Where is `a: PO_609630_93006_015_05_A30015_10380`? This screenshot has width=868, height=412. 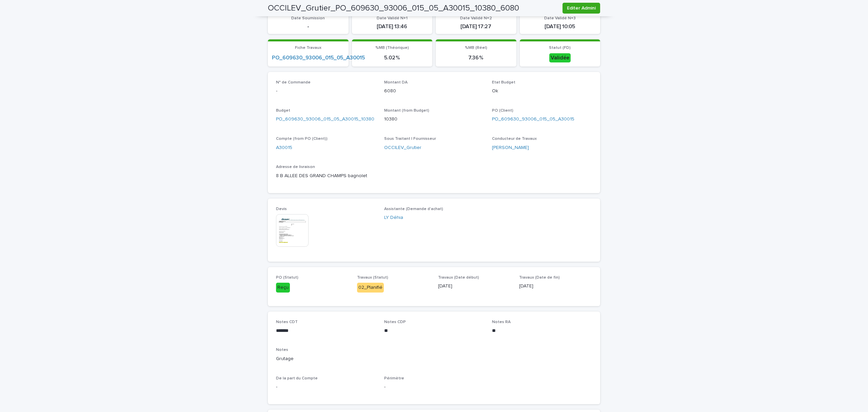 a: PO_609630_93006_015_05_A30015_10380 is located at coordinates (325, 119).